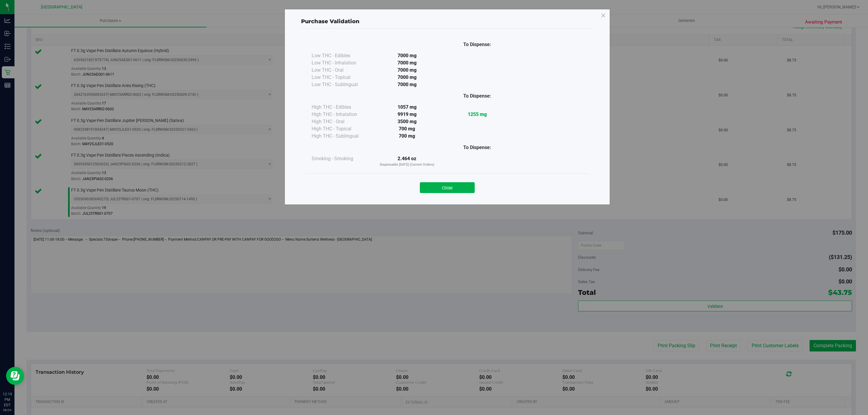  I want to click on div: Low THC - Sublingual, so click(342, 84).